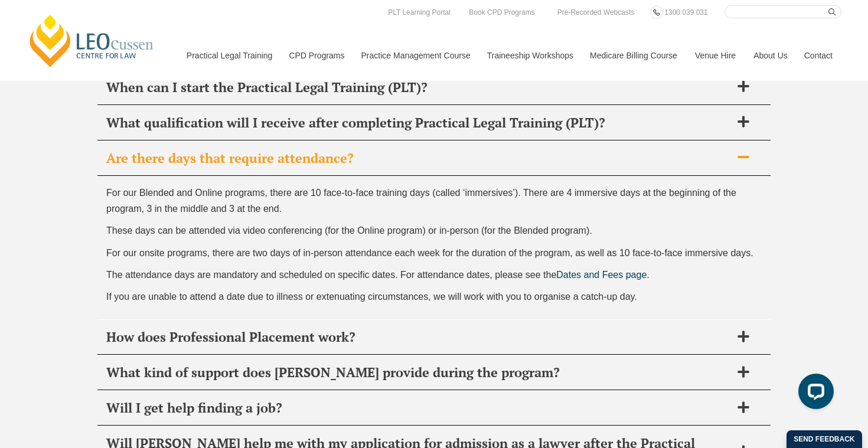  What do you see at coordinates (715, 55) in the screenshot?
I see `a: Venue Hire` at bounding box center [715, 55].